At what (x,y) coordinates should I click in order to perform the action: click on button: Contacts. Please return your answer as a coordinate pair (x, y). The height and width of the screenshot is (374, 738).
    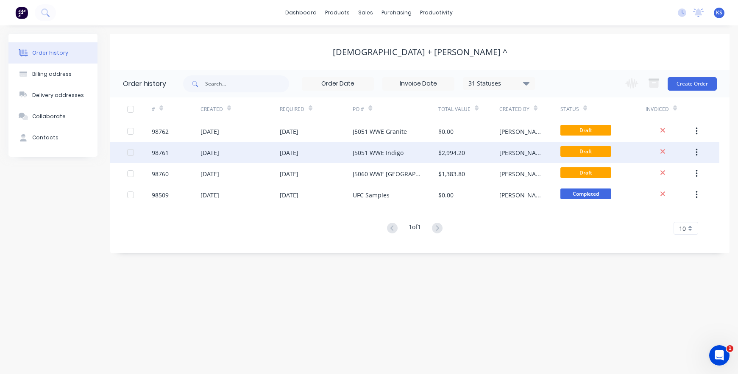
    Looking at the image, I should click on (53, 138).